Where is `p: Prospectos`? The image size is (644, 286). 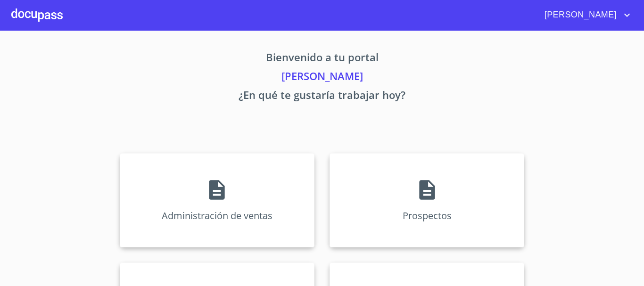
p: Prospectos is located at coordinates (427, 215).